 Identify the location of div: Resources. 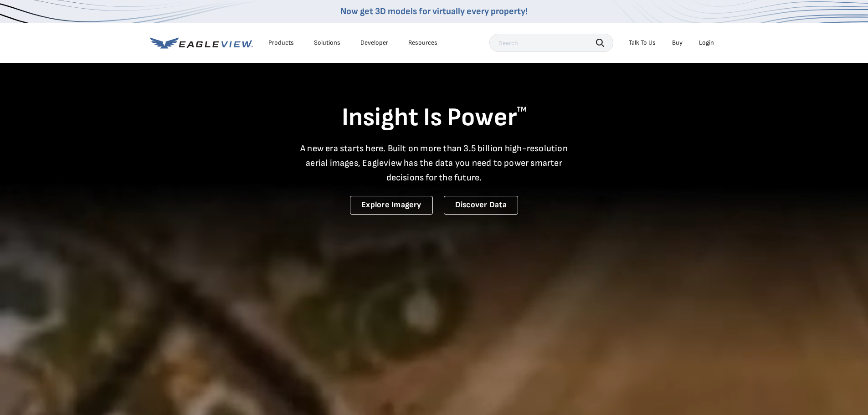
(422, 43).